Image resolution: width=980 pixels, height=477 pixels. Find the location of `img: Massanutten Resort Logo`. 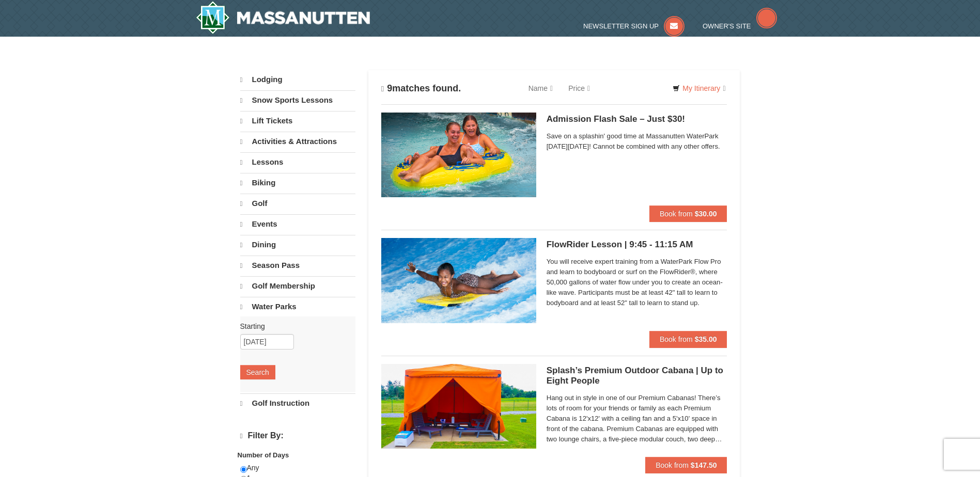

img: Massanutten Resort Logo is located at coordinates (283, 17).